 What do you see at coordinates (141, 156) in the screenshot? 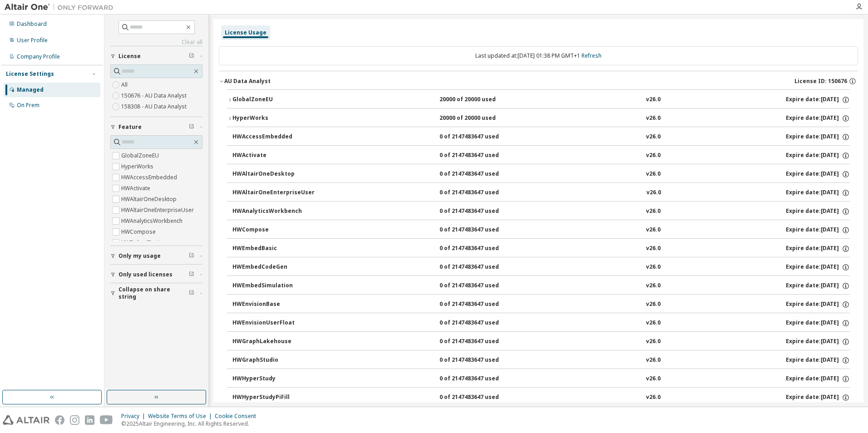
I see `label: GlobalZoneEU` at bounding box center [141, 156].